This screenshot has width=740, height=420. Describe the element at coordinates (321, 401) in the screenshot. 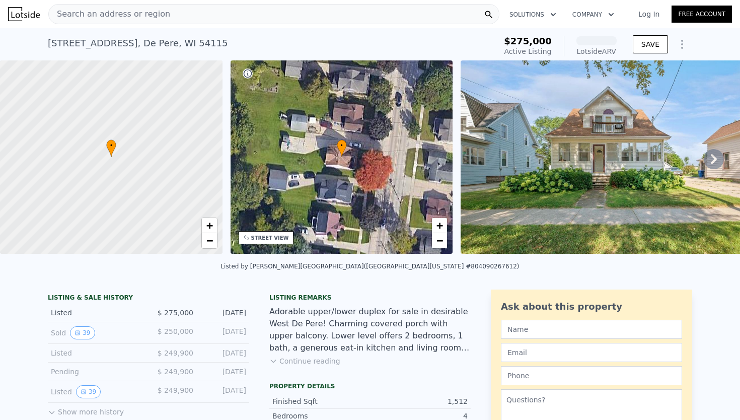

I see `div: Finished Sqft` at that location.